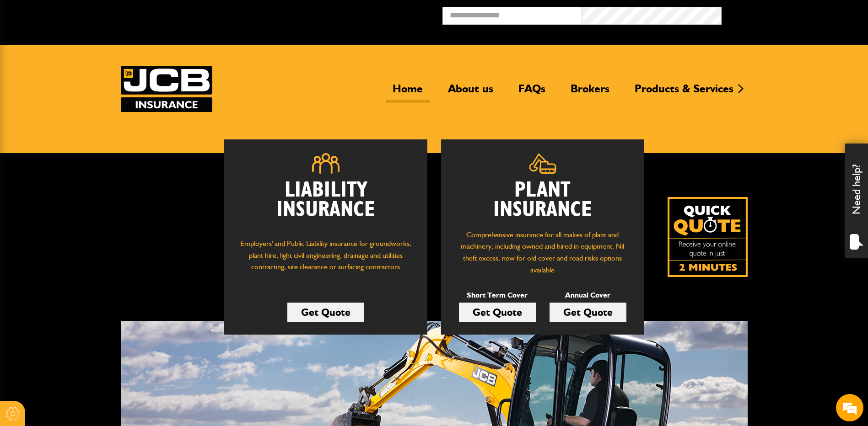 This screenshot has width=868, height=426. Describe the element at coordinates (532, 92) in the screenshot. I see `a: FAQs` at that location.